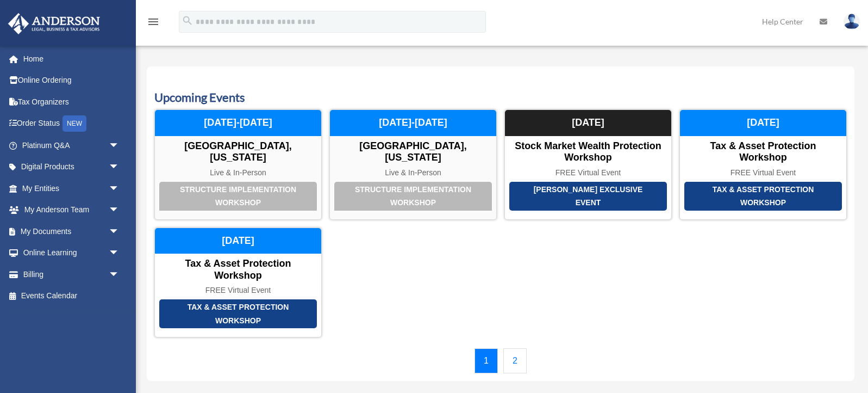 The height and width of the screenshot is (393, 868). Describe the element at coordinates (72, 231) in the screenshot. I see `a: My Documentsarrow_drop_down` at that location.